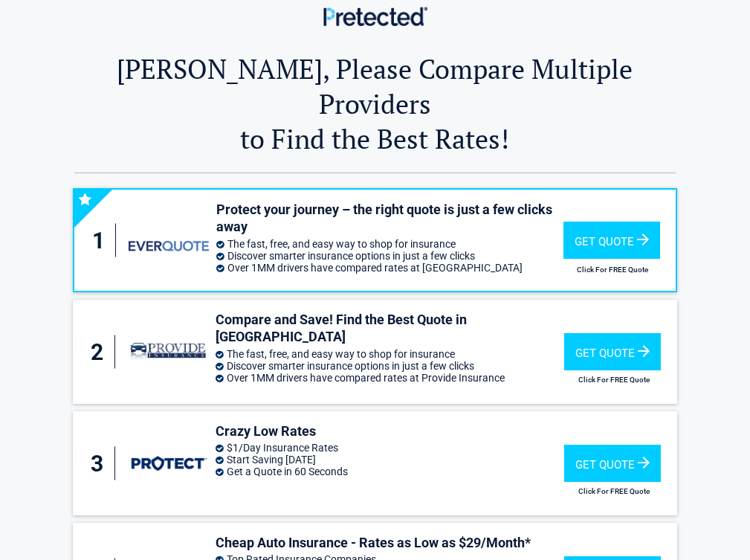  I want to click on li: Over 1MM drivers have compared rates at Provide Insurance, so click(389, 378).